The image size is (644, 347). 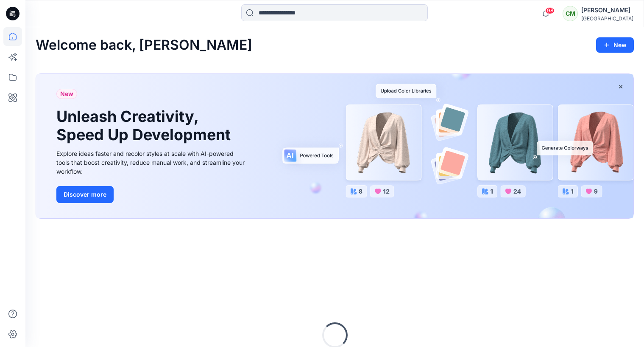 I want to click on div: Explore ideas faster and recolor styles at scale with AI-powered tools that boost creativity, red..., so click(x=152, y=162).